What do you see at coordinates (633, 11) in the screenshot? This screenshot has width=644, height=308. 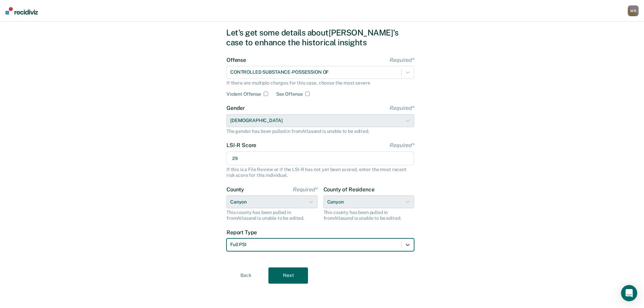 I see `button: WR` at bounding box center [633, 11].